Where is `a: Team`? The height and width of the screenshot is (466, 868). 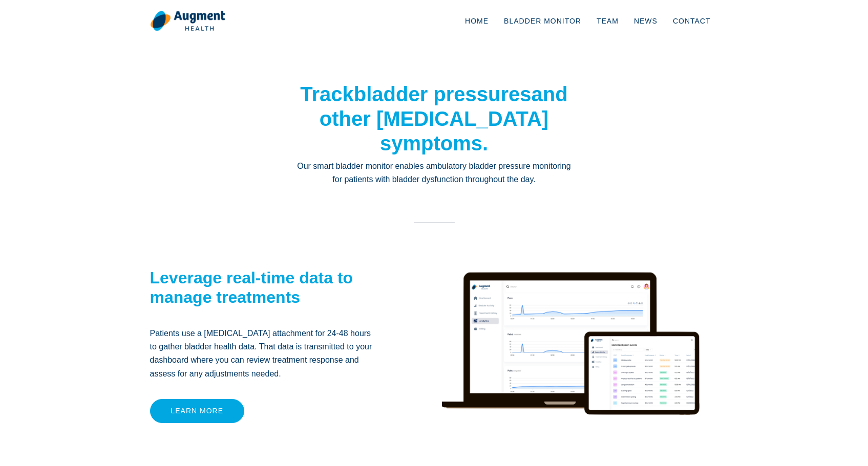
a: Team is located at coordinates (607, 21).